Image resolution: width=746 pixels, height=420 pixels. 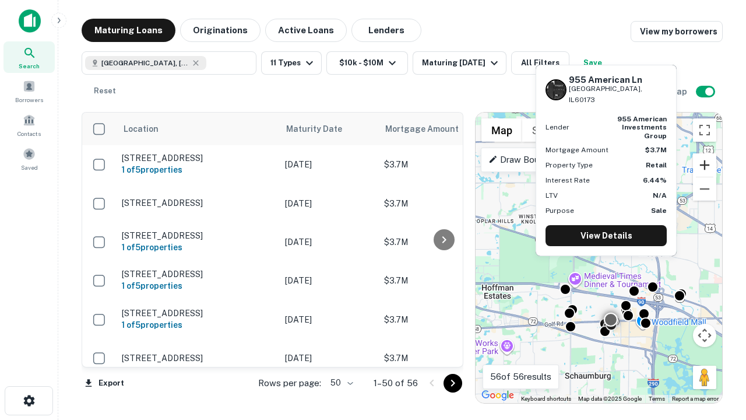 I want to click on span: Contacts, so click(x=29, y=133).